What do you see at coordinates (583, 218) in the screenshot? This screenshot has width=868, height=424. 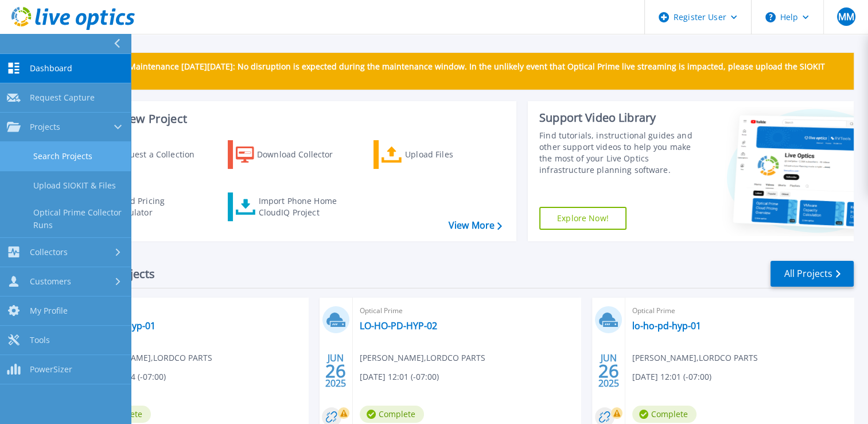 I see `a: Explore Now!` at bounding box center [583, 218].